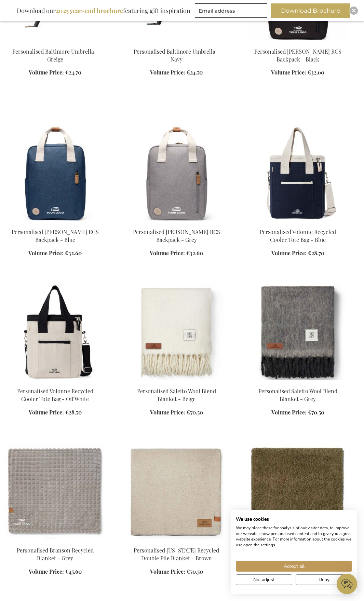 The image size is (364, 601). I want to click on div: Download our featuring gift inspiration, so click(104, 11).